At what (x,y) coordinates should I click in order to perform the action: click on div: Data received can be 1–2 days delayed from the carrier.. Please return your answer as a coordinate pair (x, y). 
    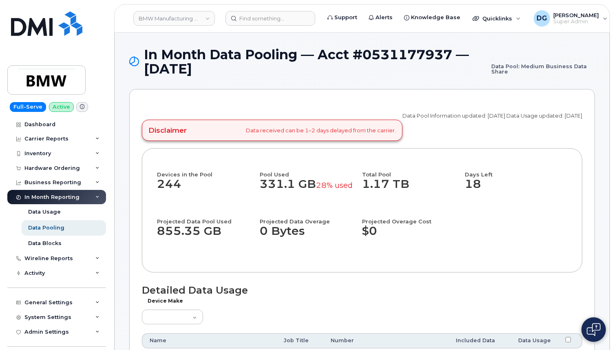
    Looking at the image, I should click on (272, 130).